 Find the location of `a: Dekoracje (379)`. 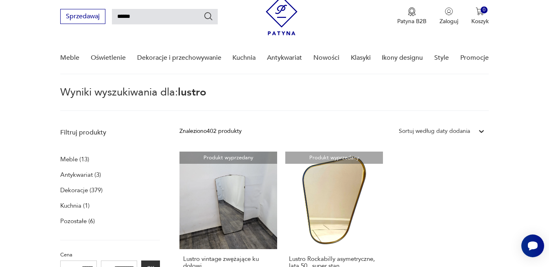

a: Dekoracje (379) is located at coordinates (81, 190).